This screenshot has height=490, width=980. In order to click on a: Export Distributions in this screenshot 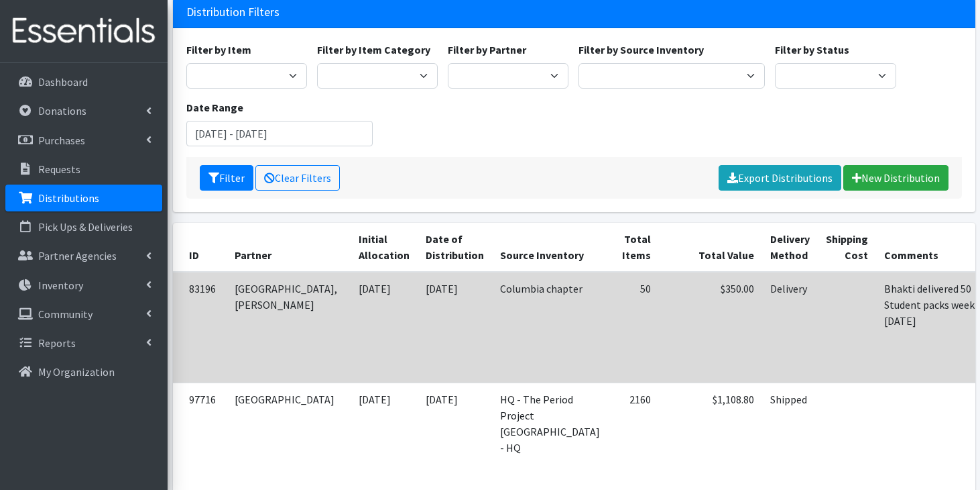, I will do `click(780, 178)`.